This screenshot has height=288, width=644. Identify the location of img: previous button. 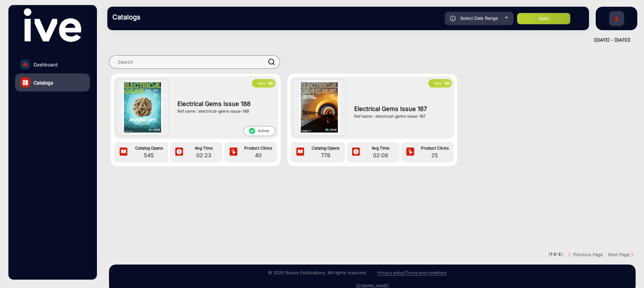
(570, 254).